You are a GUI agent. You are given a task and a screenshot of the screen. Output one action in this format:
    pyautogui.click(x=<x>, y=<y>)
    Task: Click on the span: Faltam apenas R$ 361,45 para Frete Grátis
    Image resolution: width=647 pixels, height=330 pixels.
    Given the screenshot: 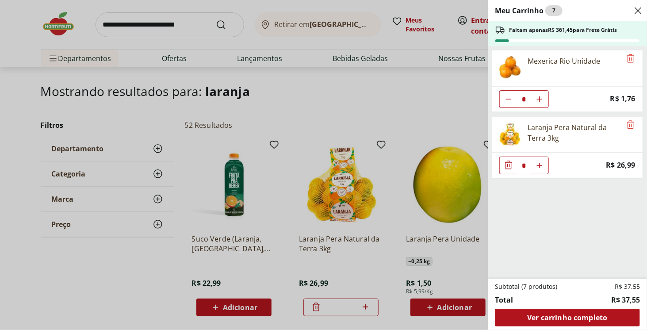 What is the action you would take?
    pyautogui.click(x=563, y=30)
    